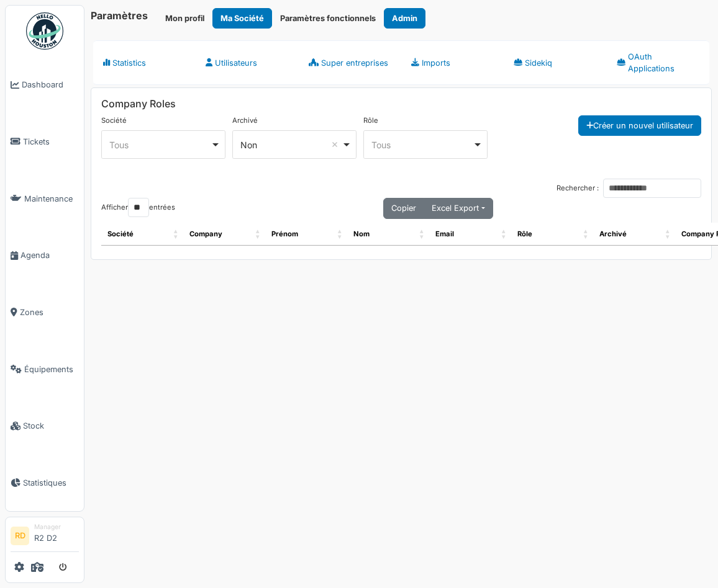 The width and height of the screenshot is (718, 588). I want to click on label: Afficher entrées, so click(138, 207).